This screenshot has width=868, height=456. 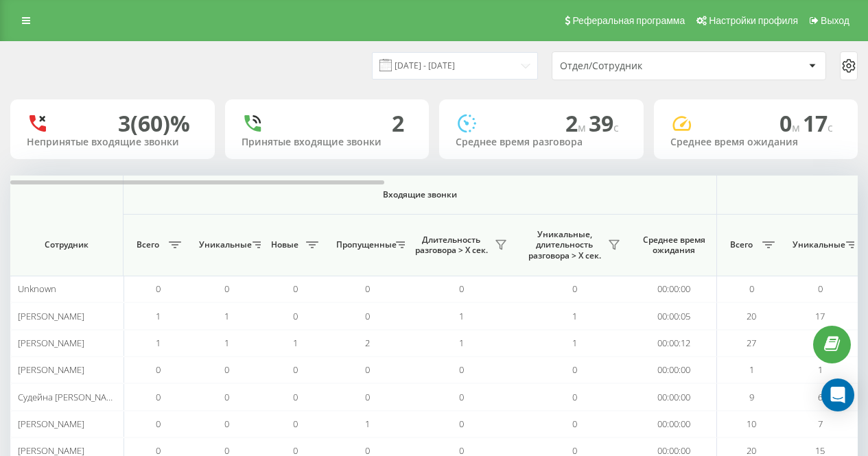 I want to click on td: 00:00:05, so click(x=673, y=315).